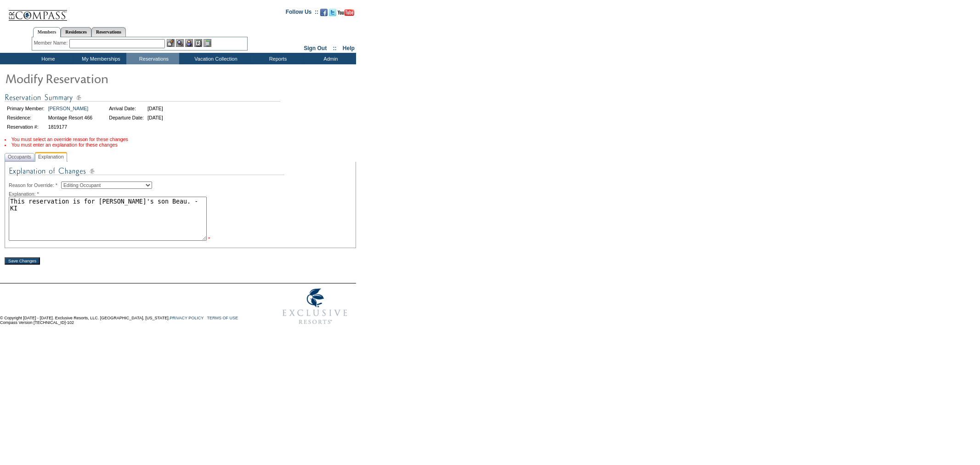 This screenshot has height=465, width=980. I want to click on img: Compass Home, so click(38, 12).